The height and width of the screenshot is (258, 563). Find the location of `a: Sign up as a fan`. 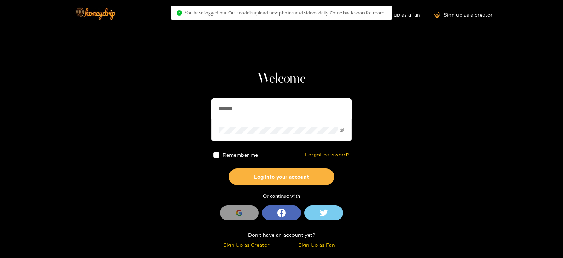

a: Sign up as a fan is located at coordinates (396, 14).